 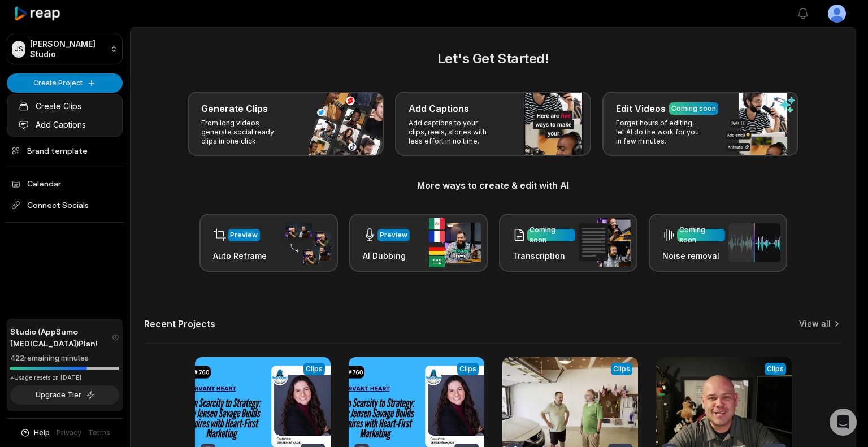 I want to click on h3: Add Captions, so click(x=438, y=109).